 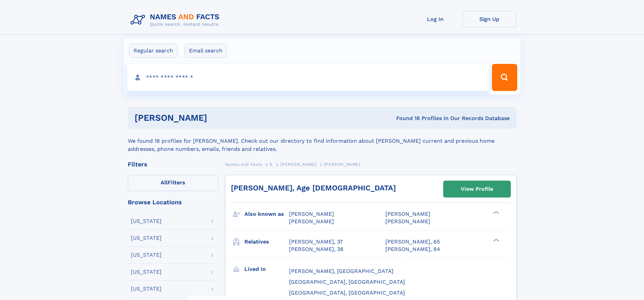 I want to click on a: Names and Facts, so click(x=244, y=164).